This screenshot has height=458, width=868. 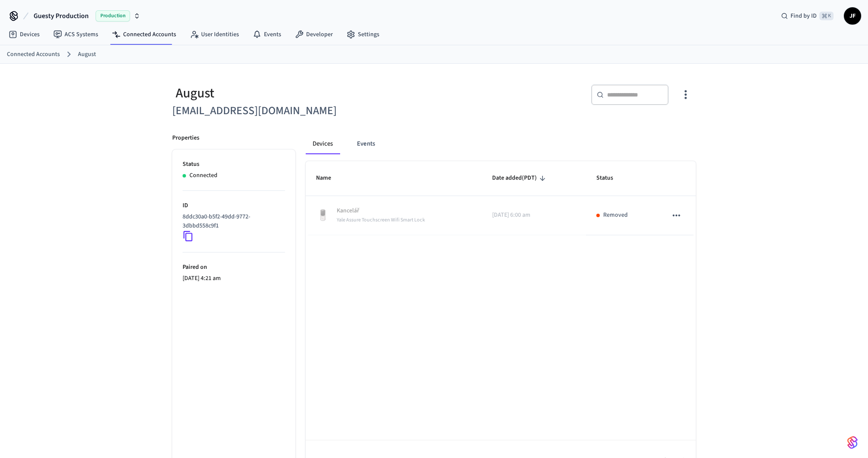 What do you see at coordinates (329, 178) in the screenshot?
I see `span: Name` at bounding box center [329, 178].